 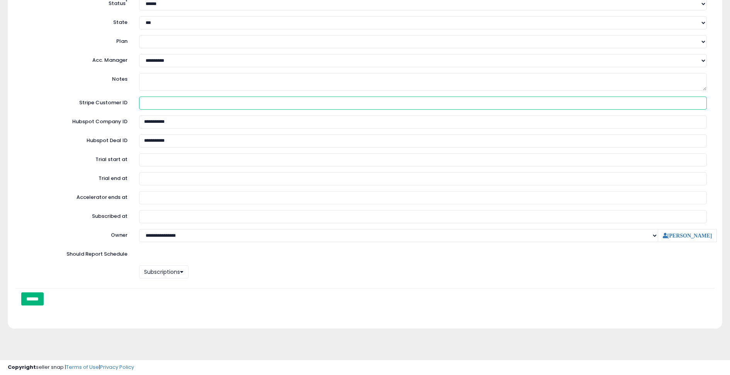 What do you see at coordinates (22, 367) in the screenshot?
I see `strong: Copyright` at bounding box center [22, 367].